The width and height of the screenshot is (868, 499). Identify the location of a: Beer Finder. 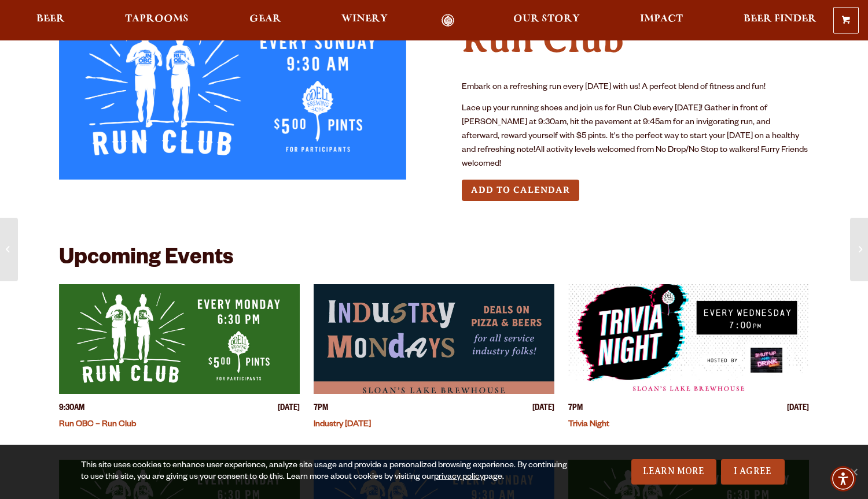
(780, 20).